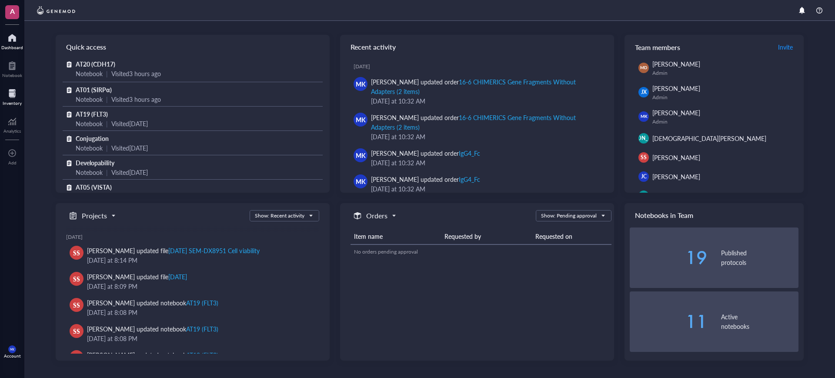  Describe the element at coordinates (12, 131) in the screenshot. I see `div: Analytics` at that location.